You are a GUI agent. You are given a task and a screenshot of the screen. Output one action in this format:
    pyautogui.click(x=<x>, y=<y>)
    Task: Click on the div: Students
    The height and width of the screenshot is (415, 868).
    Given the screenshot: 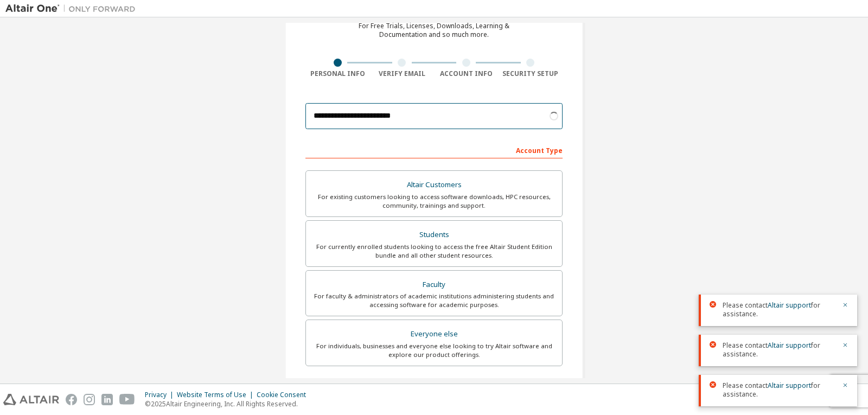 What is the action you would take?
    pyautogui.click(x=434, y=235)
    